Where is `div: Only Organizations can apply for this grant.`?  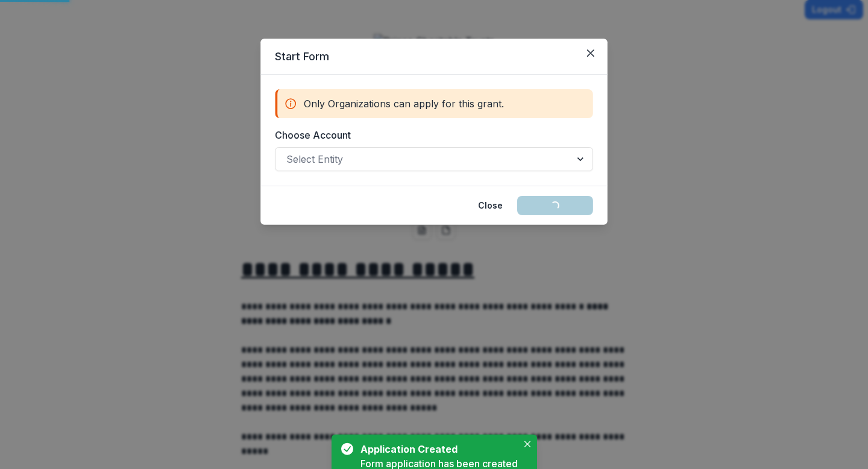
div: Only Organizations can apply for this grant. is located at coordinates (434, 104).